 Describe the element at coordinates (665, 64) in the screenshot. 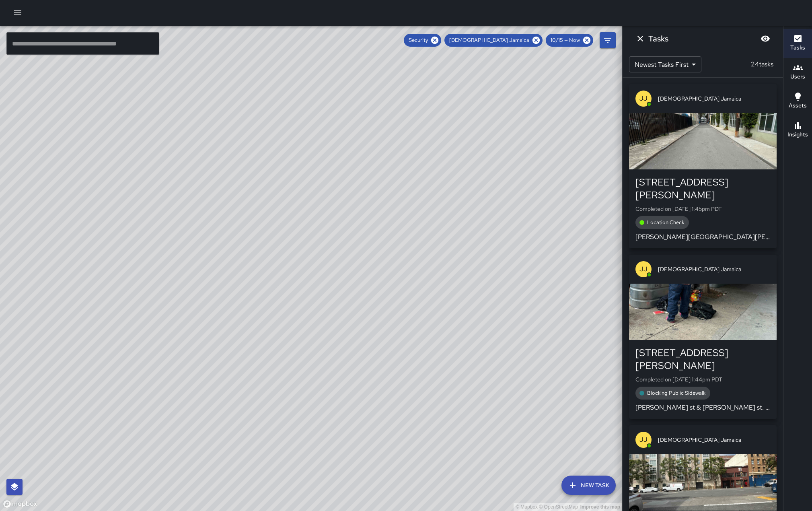

I see `div: Newest Tasks First` at that location.